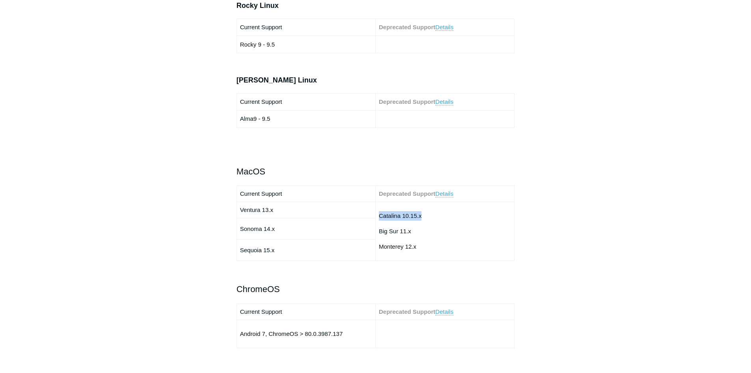 This screenshot has width=751, height=373. I want to click on p: Catalina 10.15.x, so click(445, 216).